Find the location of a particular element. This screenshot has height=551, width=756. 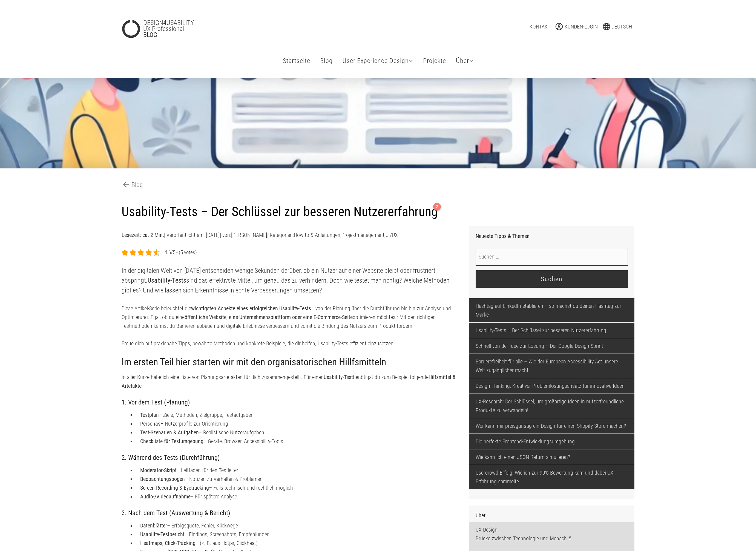

strong: öffentliche Website, eine Unternehmensplattform oder eine E-Commerce-Seite is located at coordinates (268, 317).